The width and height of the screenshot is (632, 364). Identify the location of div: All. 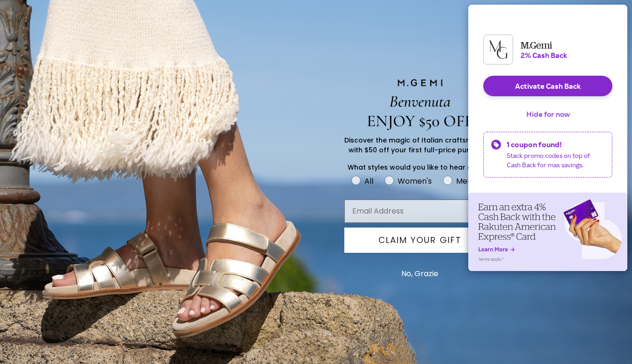
(368, 181).